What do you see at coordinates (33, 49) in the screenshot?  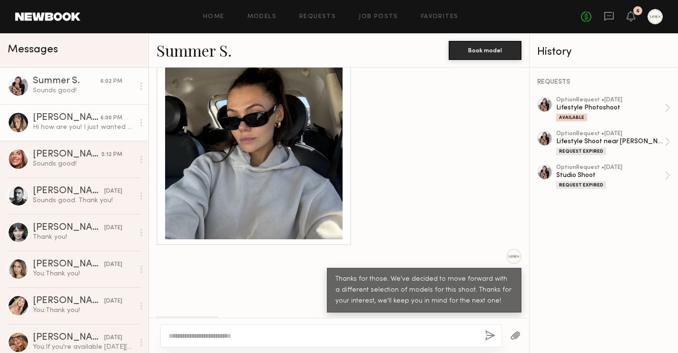 I see `span: Messages` at bounding box center [33, 49].